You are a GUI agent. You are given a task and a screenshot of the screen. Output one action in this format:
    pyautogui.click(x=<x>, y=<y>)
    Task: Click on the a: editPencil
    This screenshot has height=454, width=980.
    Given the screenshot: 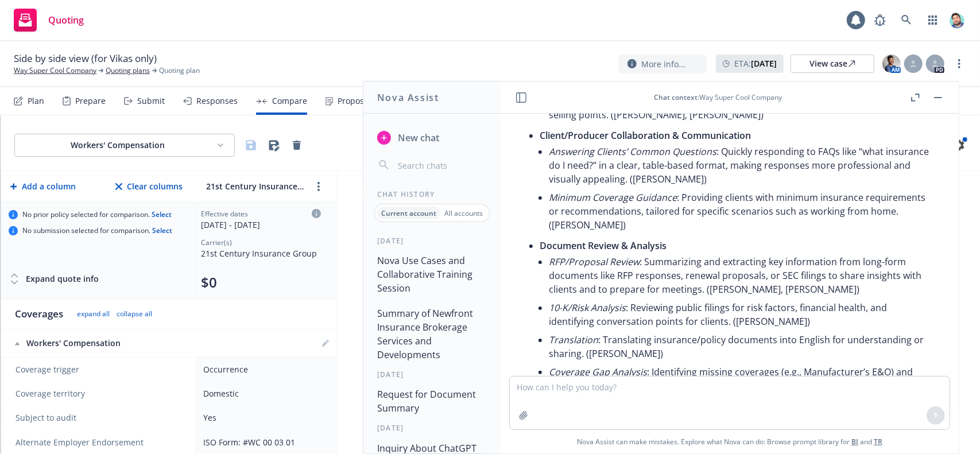 What is the action you would take?
    pyautogui.click(x=326, y=343)
    